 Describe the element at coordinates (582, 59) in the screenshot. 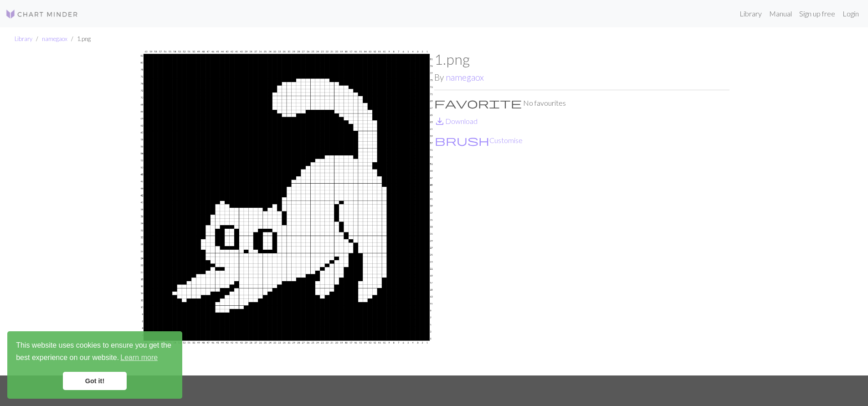

I see `h1: 1.png` at that location.